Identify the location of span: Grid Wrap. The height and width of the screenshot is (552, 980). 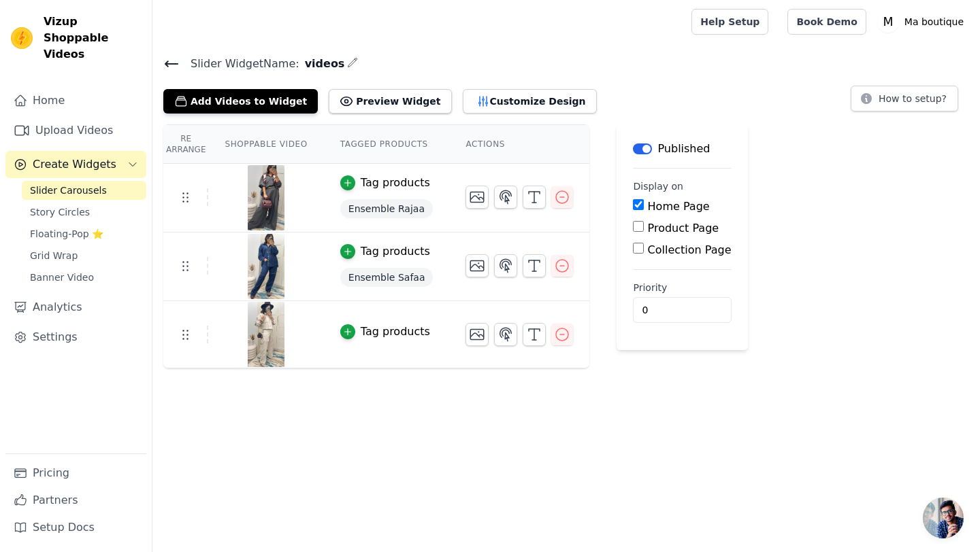
(54, 256).